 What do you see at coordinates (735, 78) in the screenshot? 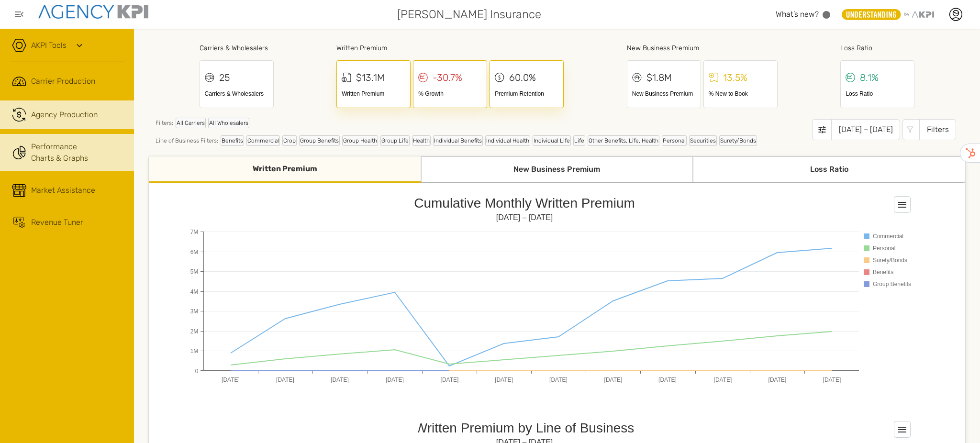
I see `div: 13.5%` at bounding box center [735, 78].